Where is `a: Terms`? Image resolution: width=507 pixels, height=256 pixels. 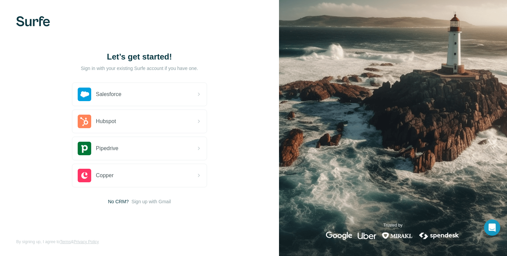
a: Terms is located at coordinates (65, 242).